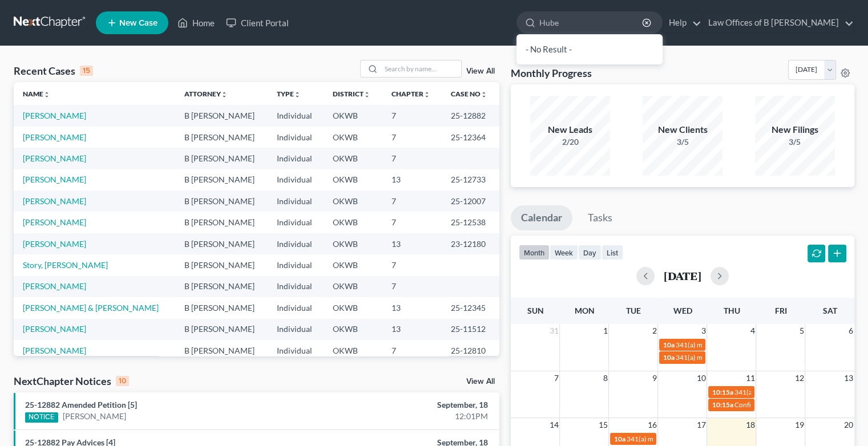  I want to click on div: NOTICE, so click(42, 417).